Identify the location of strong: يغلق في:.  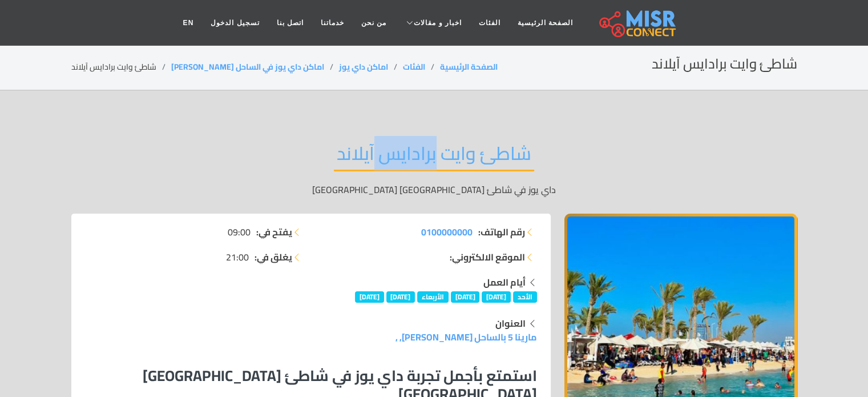
(273, 257).